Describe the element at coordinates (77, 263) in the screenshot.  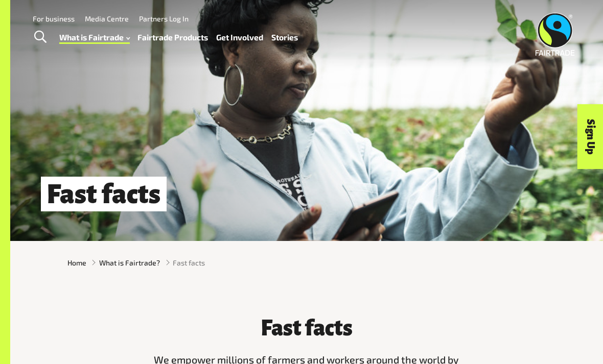
I see `span: Home` at that location.